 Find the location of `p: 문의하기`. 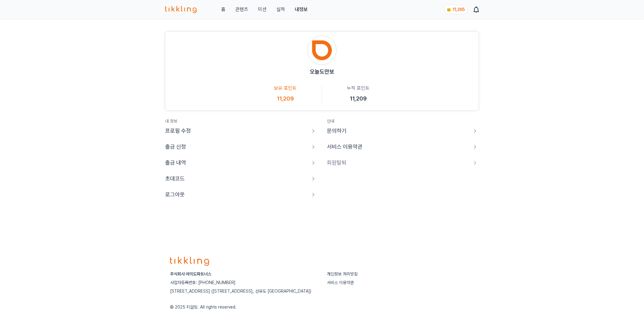

p: 문의하기 is located at coordinates (337, 131).